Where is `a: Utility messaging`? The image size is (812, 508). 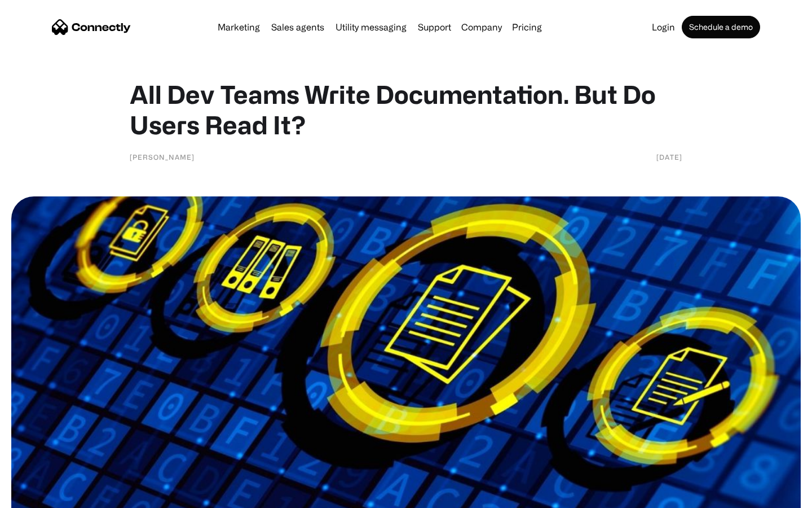 a: Utility messaging is located at coordinates (371, 27).